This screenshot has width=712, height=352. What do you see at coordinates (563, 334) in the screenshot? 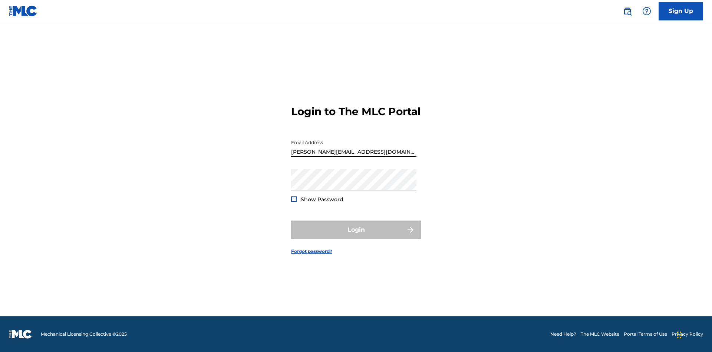
I see `a: Need Help?` at bounding box center [563, 334].